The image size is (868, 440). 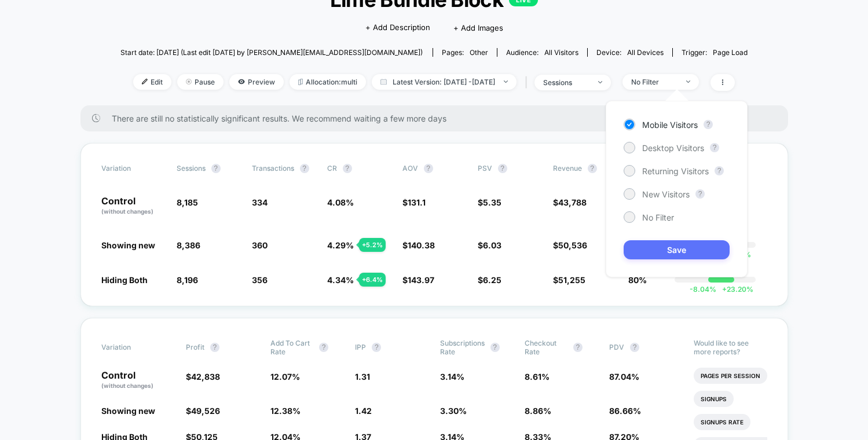 I want to click on span: Mobile Visitors, so click(x=670, y=125).